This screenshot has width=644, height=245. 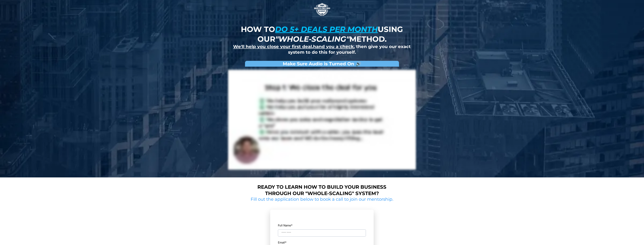 What do you see at coordinates (282, 242) in the screenshot?
I see `label: Email` at bounding box center [282, 242].